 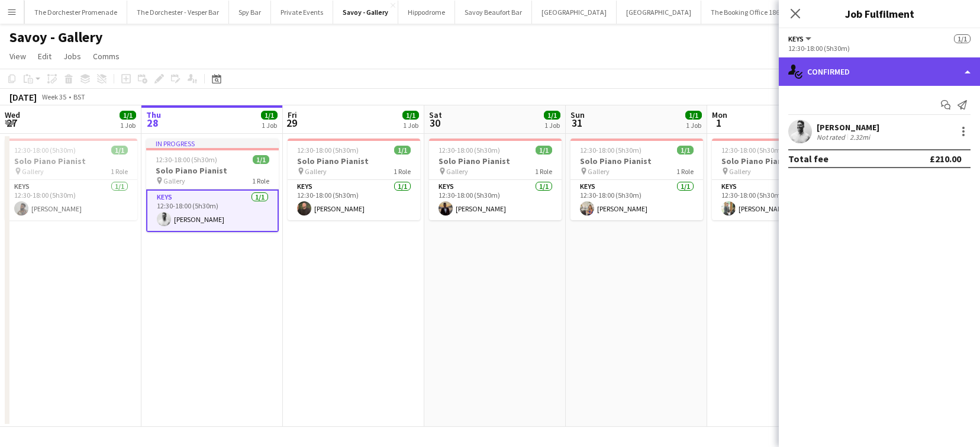 I want to click on button: Savoy Beaufort Bar, so click(x=494, y=12).